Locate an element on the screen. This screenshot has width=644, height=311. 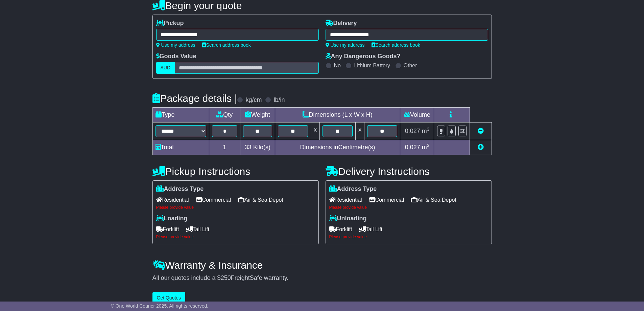
label: Unloading is located at coordinates (348, 218).